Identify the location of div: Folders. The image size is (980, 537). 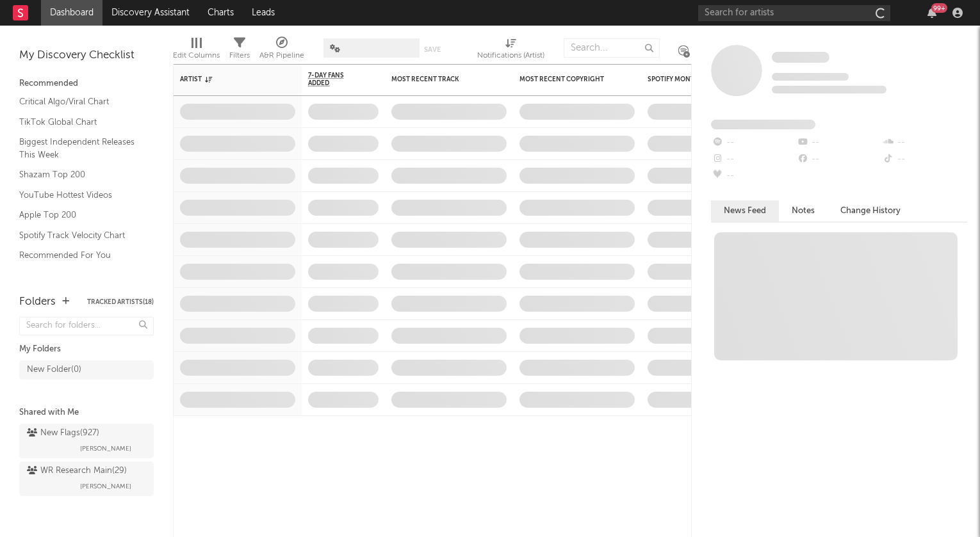
(37, 302).